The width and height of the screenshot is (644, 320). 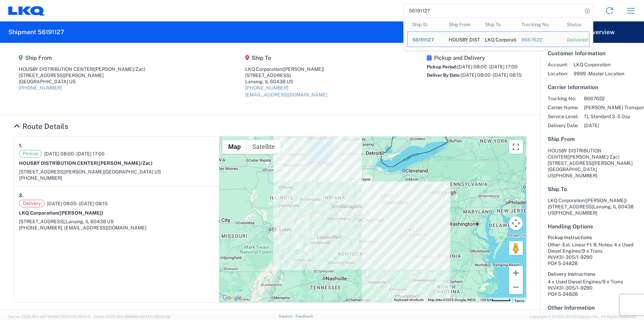 I want to click on h2: Shipment 56191127, so click(x=36, y=32).